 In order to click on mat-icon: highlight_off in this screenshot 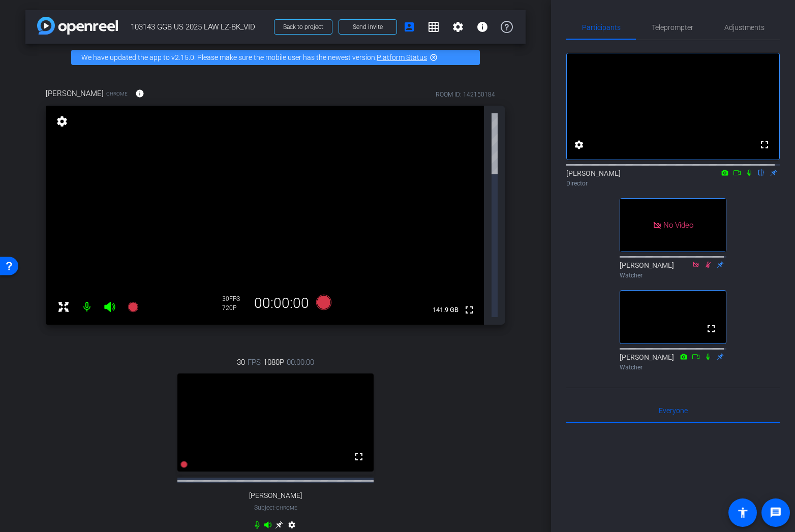, I will do `click(433, 58)`.